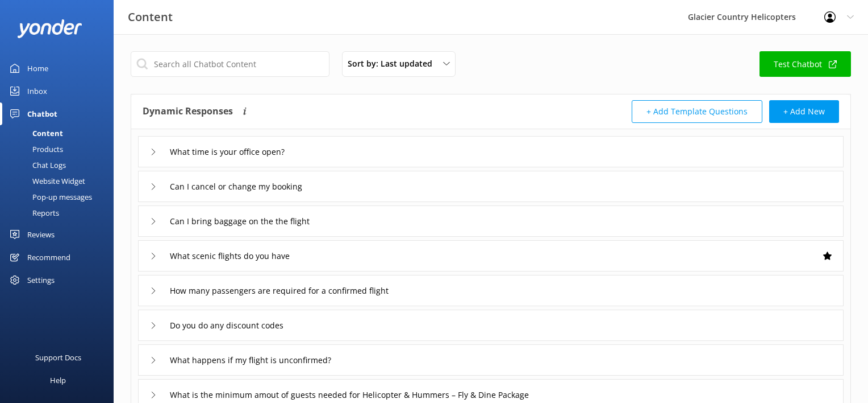 This screenshot has width=868, height=403. What do you see at coordinates (697, 112) in the screenshot?
I see `button: + Add Template Questions` at bounding box center [697, 112].